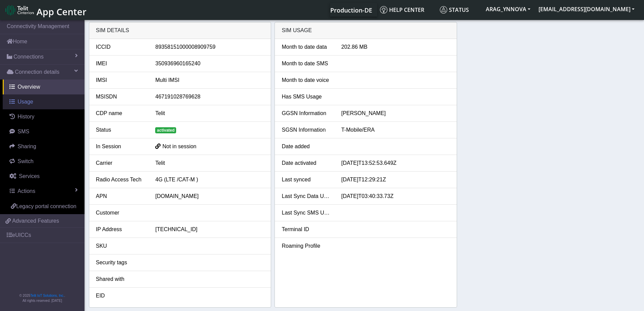  Describe the element at coordinates (306, 47) in the screenshot. I see `div: Month to date data` at that location.